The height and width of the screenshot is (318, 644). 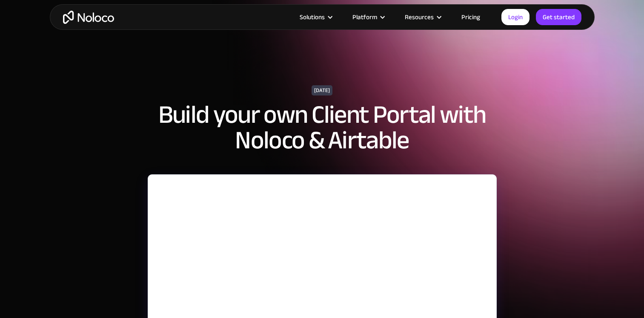 I want to click on h1: Build your own Client Portal with Noloco & Airtable, so click(x=322, y=127).